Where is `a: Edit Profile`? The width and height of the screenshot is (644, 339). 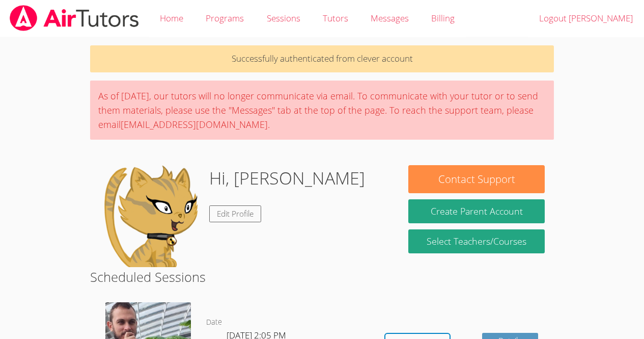 a: Edit Profile is located at coordinates (235, 213).